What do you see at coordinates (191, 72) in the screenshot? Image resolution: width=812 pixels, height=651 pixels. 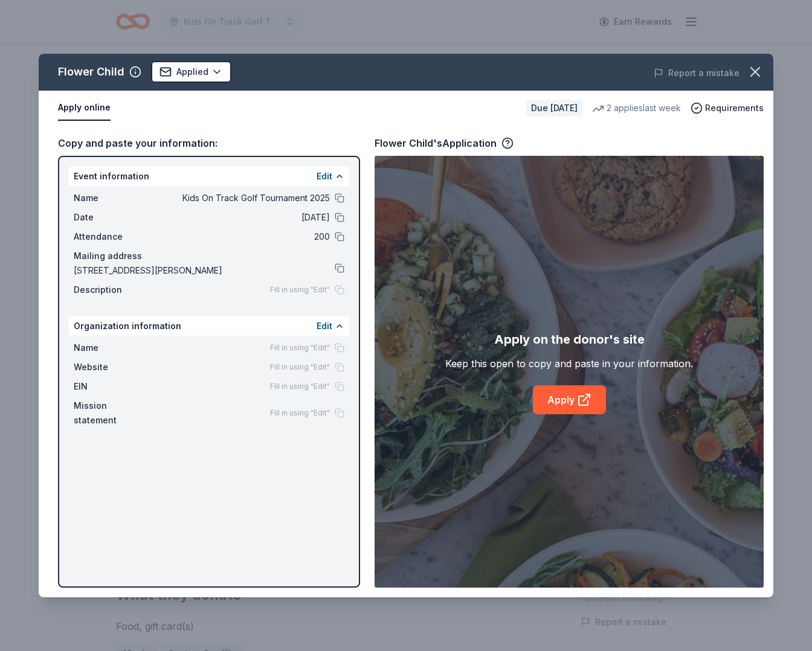 I see `button: Applied` at bounding box center [191, 72].